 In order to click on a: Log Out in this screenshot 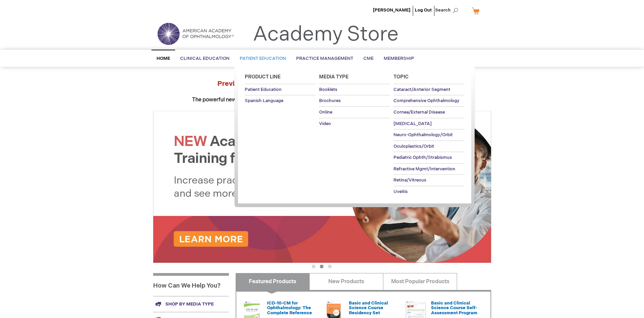, I will do `click(423, 10)`.